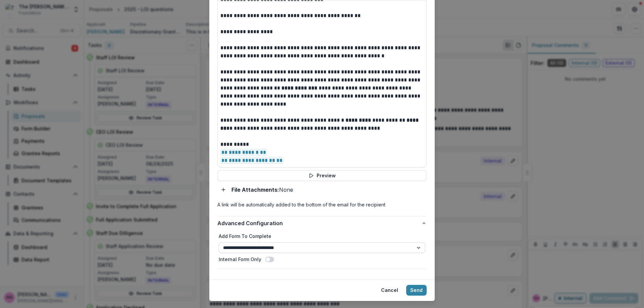  What do you see at coordinates (224, 190) in the screenshot?
I see `button: Add attachment` at bounding box center [224, 190].